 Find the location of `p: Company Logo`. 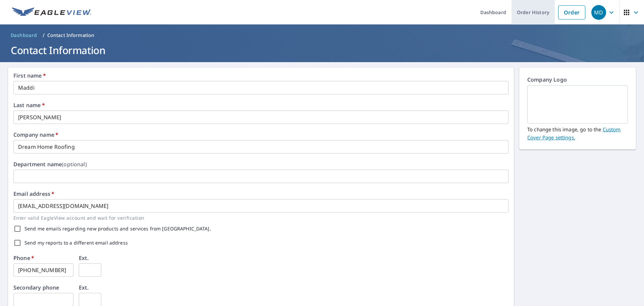

p: Company Logo is located at coordinates (578, 80).